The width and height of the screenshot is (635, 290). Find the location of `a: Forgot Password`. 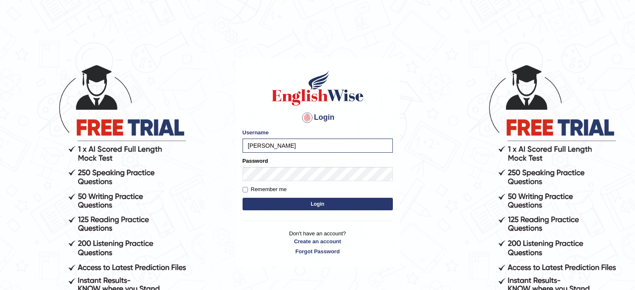

a: Forgot Password is located at coordinates (318, 251).